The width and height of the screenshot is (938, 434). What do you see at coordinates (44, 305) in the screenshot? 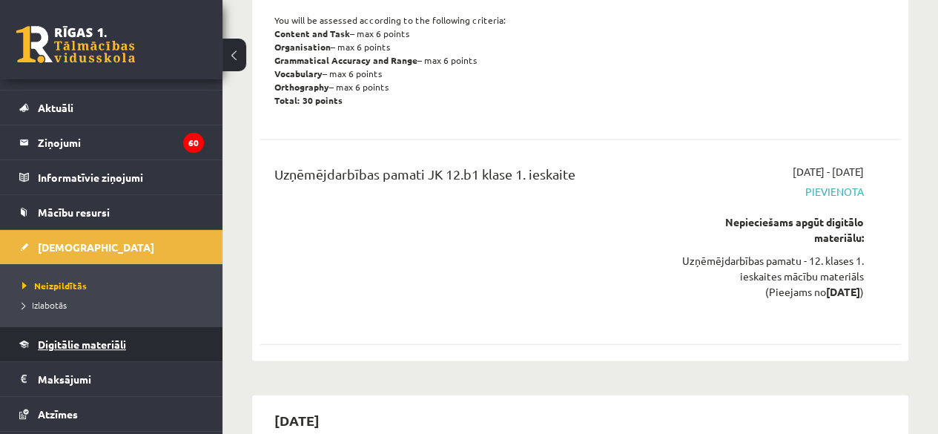
I see `span: Izlabotās` at bounding box center [44, 305].